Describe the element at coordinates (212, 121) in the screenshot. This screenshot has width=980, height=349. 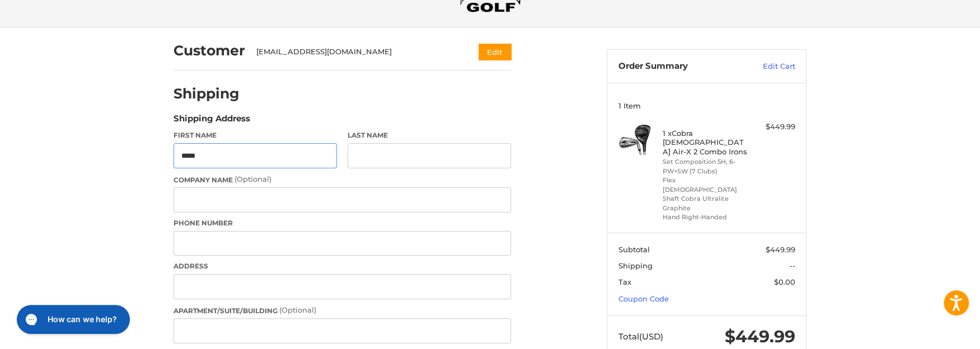
I see `legend: Shipping Address` at that location.